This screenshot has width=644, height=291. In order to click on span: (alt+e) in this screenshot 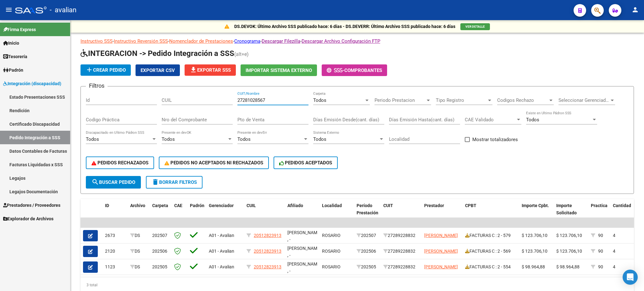, I will do `click(241, 54)`.